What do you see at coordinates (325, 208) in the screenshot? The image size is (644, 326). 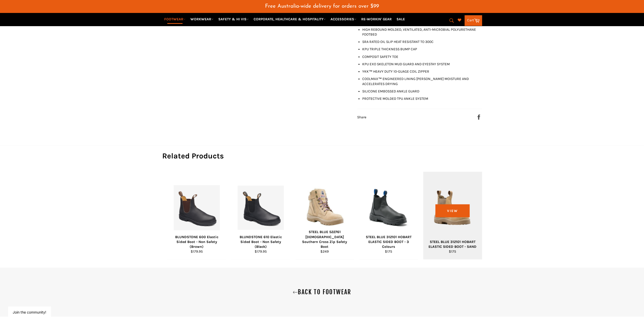 I see `img: STEEL BLUE 522761 Ladies Southern Cross Zip Safety Boot - Workin Gear` at bounding box center [325, 208].